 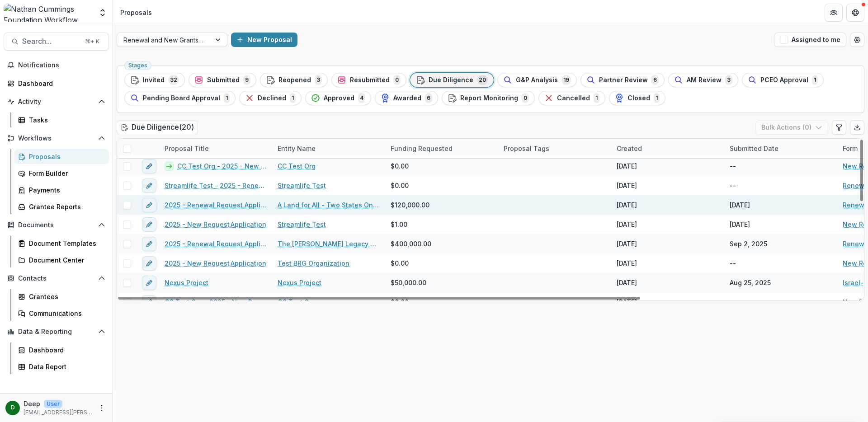 I want to click on a: 2025 - New Request Application, so click(x=216, y=263).